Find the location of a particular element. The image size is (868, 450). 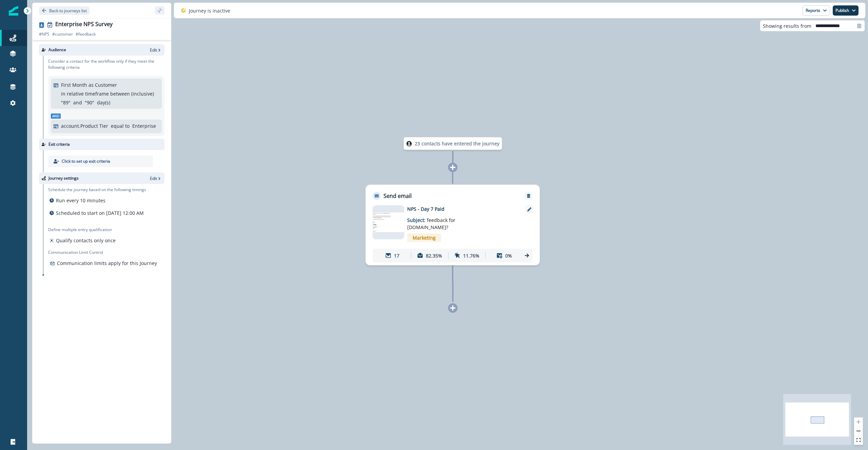

g: Edge from 2e6632bb-34d3-4c61-a597-32934bf15c6e to node-add-under-96ed561b-e97a-46a9-8e84-3d752991... is located at coordinates (453, 281).